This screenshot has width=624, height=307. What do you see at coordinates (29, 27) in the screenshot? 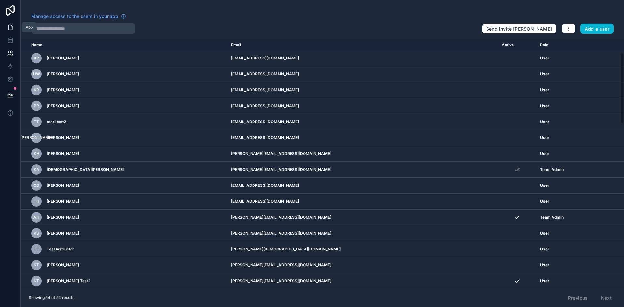
I see `div: App` at bounding box center [29, 27].